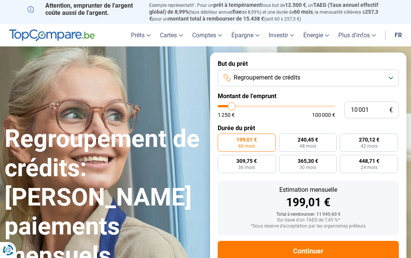  What do you see at coordinates (308, 215) in the screenshot?
I see `div: Total à rembourser: 11 940,60 €` at bounding box center [308, 215].